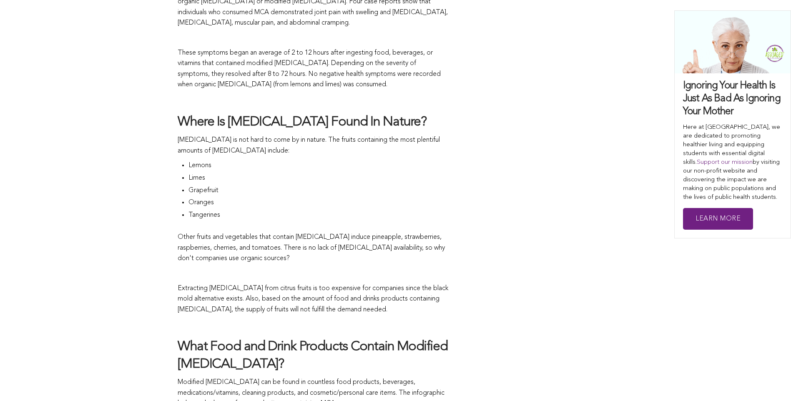  I want to click on li: Grapefruit, so click(319, 192).